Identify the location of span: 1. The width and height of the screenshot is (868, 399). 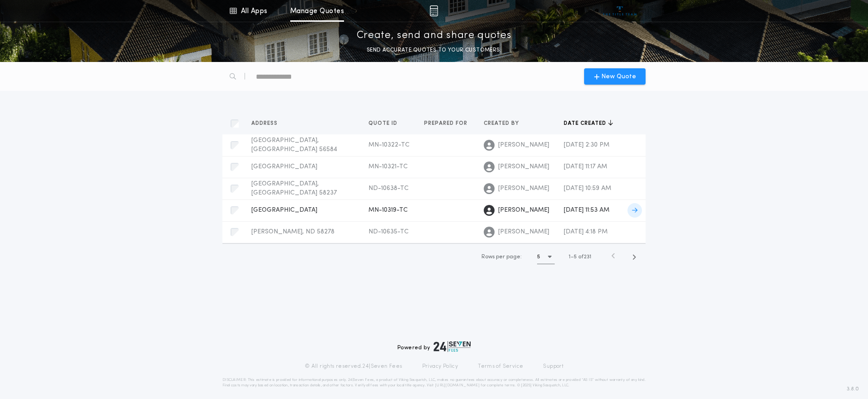
(570, 257).